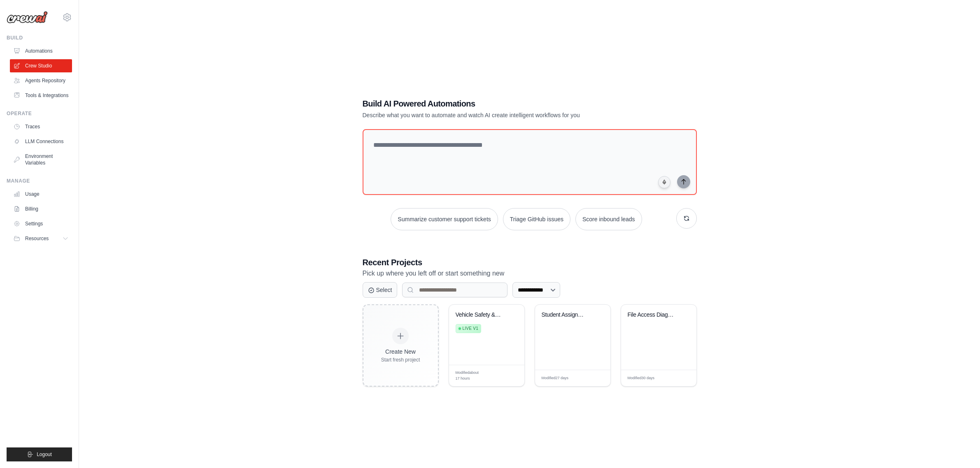 The width and height of the screenshot is (980, 468). I want to click on span: Modified about 17 hours, so click(468, 375).